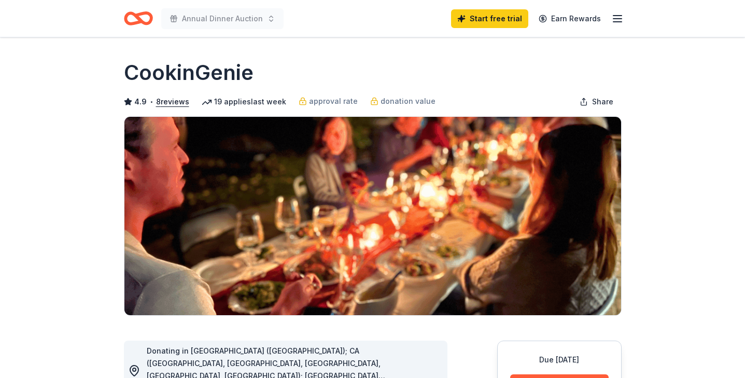  What do you see at coordinates (334, 101) in the screenshot?
I see `span: approval rate` at bounding box center [334, 101].